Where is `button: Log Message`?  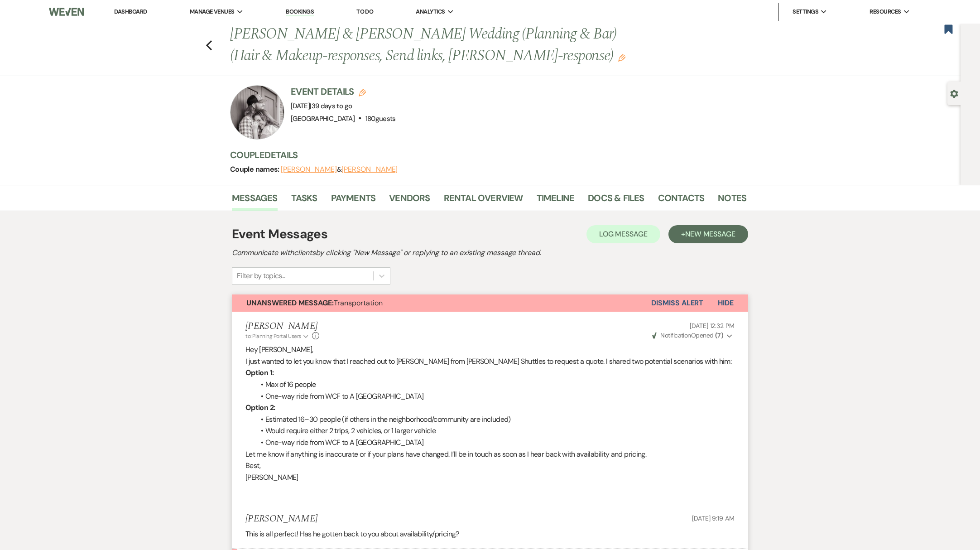
button: Log Message is located at coordinates (623, 234).